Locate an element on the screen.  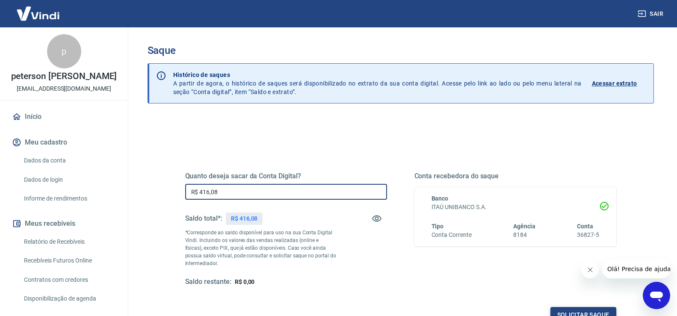
a: Recebíveis Futuros Online is located at coordinates (69, 261).